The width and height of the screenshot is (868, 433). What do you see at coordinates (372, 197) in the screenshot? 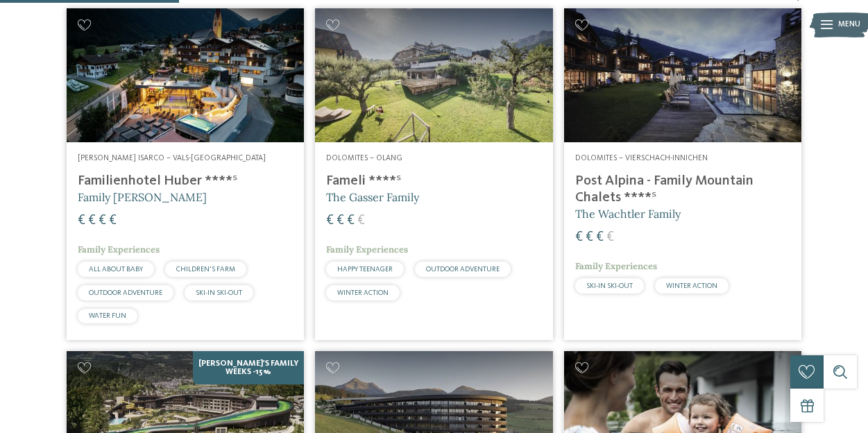
I see `span: The Gasser Family` at bounding box center [372, 197].